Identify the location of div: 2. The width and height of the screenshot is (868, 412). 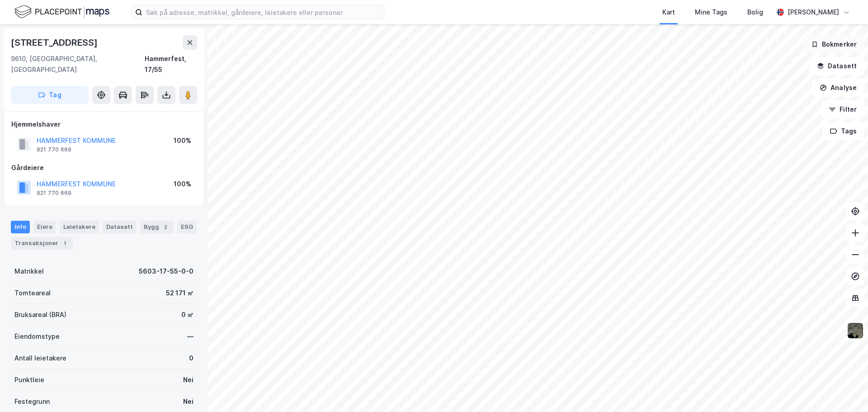
(165, 227).